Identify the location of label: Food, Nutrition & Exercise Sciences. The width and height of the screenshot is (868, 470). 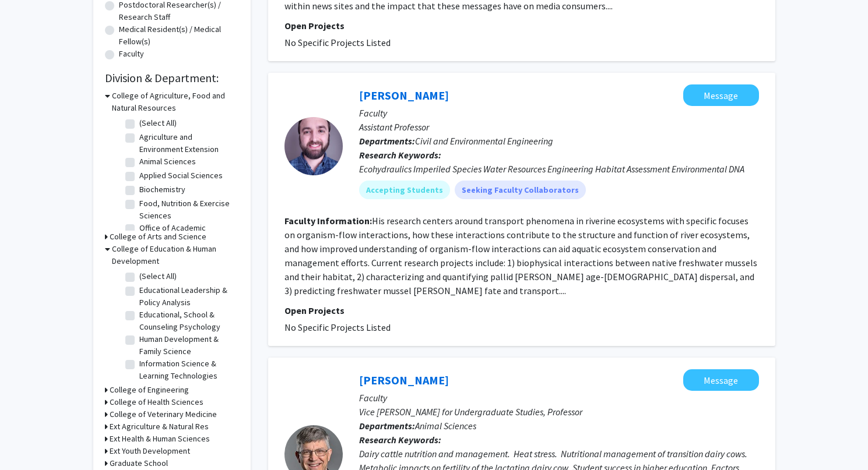
(188, 210).